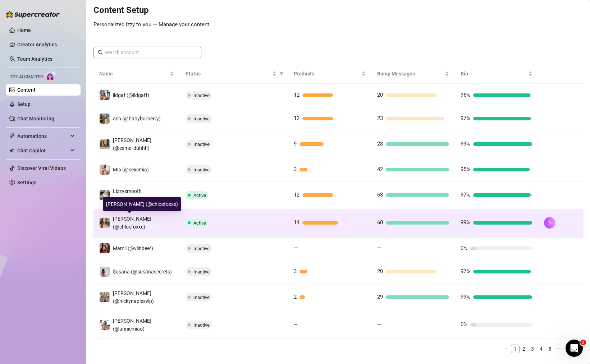 This screenshot has width=590, height=364. I want to click on span: Status, so click(228, 74).